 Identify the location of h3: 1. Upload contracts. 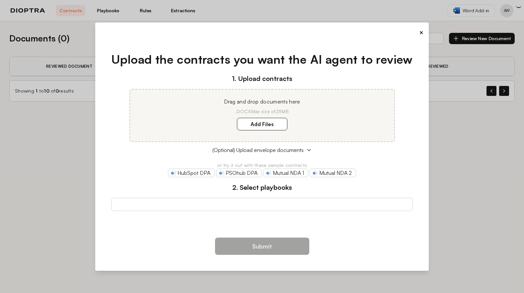
(262, 79).